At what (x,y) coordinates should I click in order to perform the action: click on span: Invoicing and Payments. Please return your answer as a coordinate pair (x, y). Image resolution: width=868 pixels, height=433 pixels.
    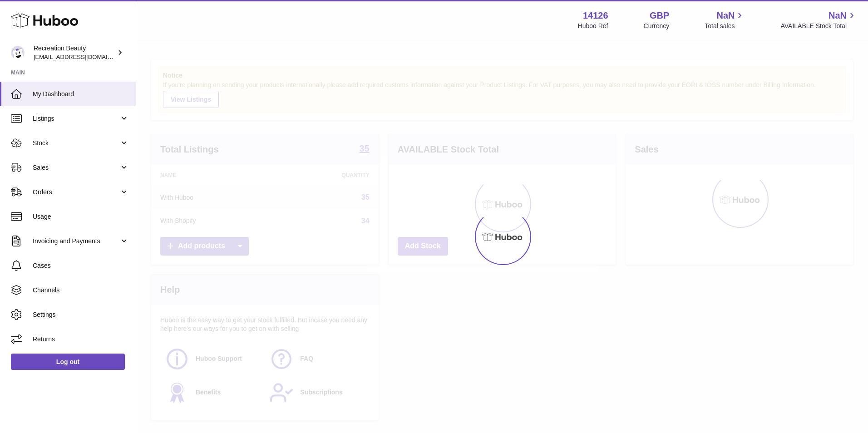
    Looking at the image, I should click on (76, 241).